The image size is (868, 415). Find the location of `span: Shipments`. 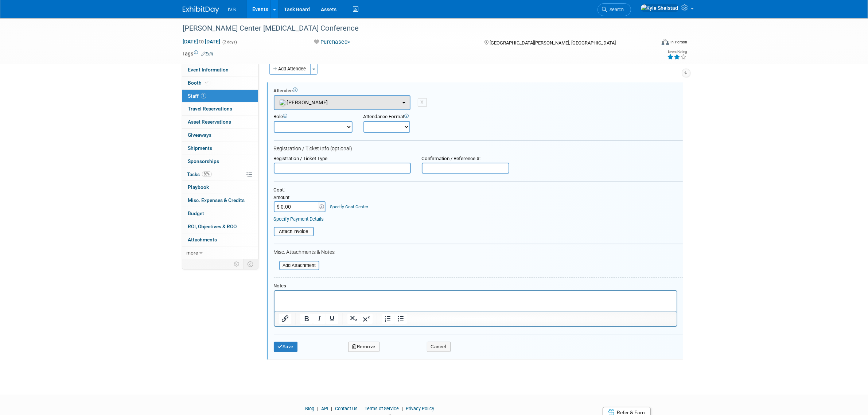

span: Shipments is located at coordinates (200, 148).